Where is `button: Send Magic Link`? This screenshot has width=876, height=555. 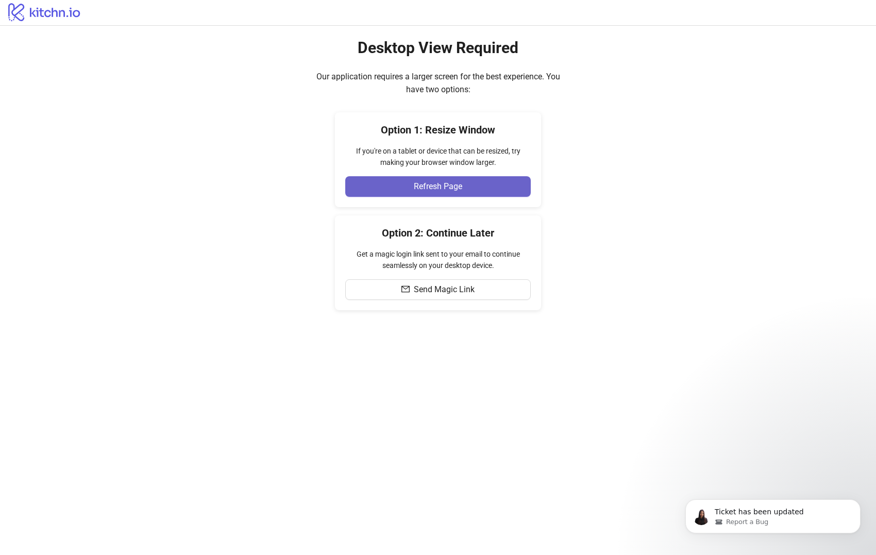 button: Send Magic Link is located at coordinates (438, 290).